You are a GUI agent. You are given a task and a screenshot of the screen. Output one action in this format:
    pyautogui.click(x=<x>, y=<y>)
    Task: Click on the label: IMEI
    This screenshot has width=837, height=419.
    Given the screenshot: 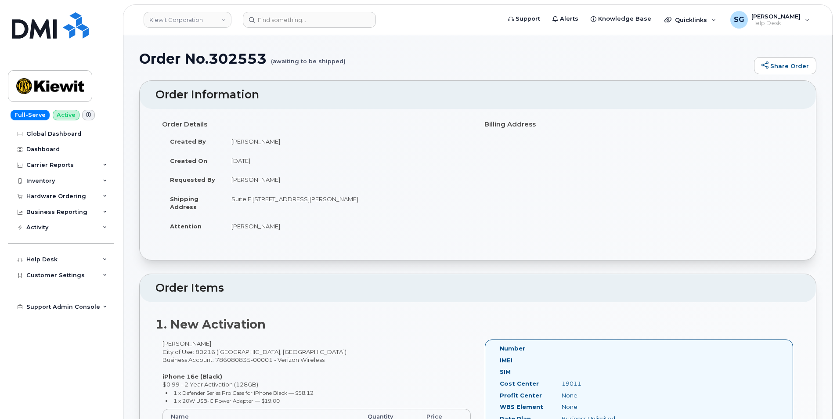 What is the action you would take?
    pyautogui.click(x=506, y=360)
    